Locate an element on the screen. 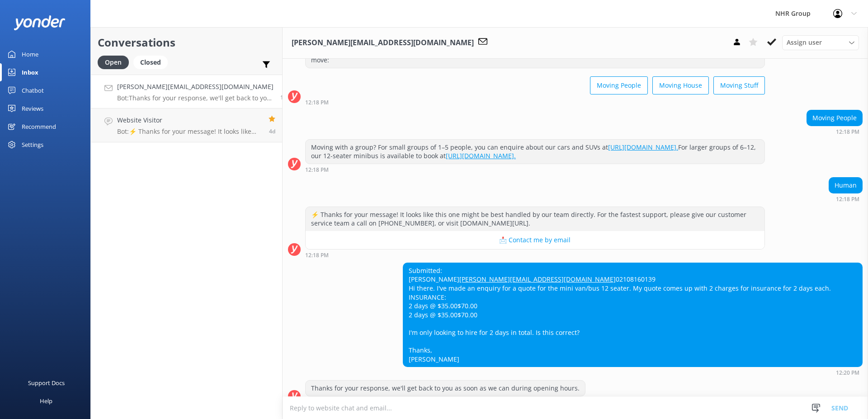 Image resolution: width=868 pixels, height=419 pixels. div: ⚡ Thanks for your message! It looks like this one might be best handled by our team directly. For... is located at coordinates (535, 219).